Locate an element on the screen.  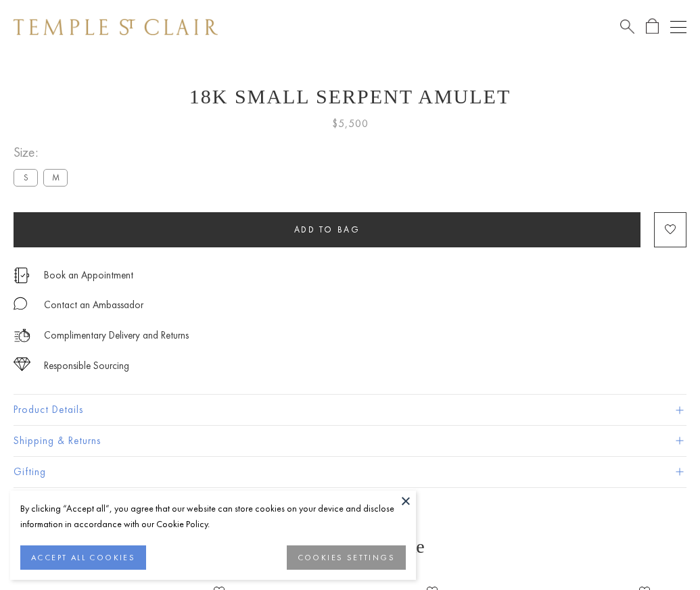
a: Book an Appointment is located at coordinates (89, 275).